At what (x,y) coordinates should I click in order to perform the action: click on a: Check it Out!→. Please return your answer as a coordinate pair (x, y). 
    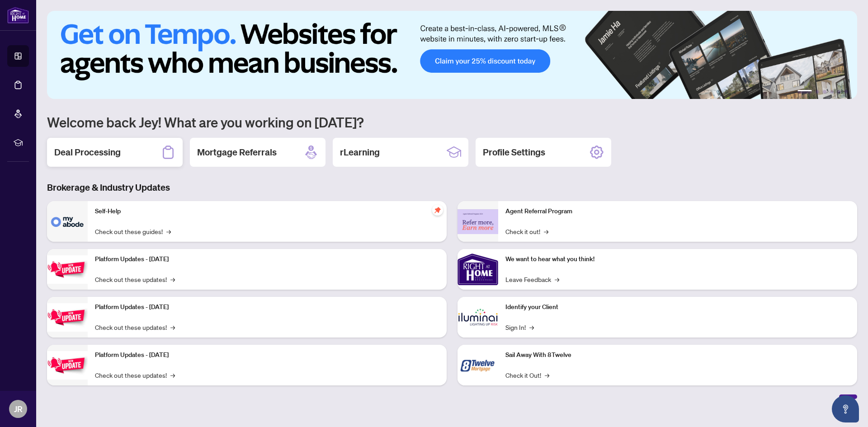
    Looking at the image, I should click on (527, 375).